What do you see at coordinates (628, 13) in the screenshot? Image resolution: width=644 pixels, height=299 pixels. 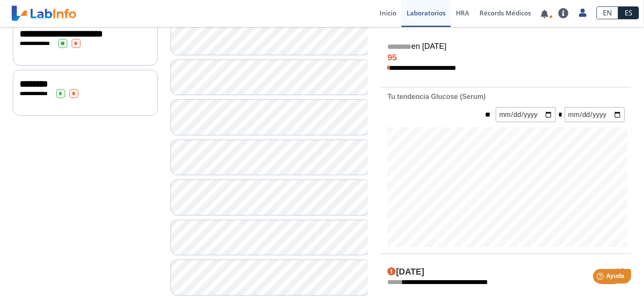 I see `a: ES` at bounding box center [628, 13].